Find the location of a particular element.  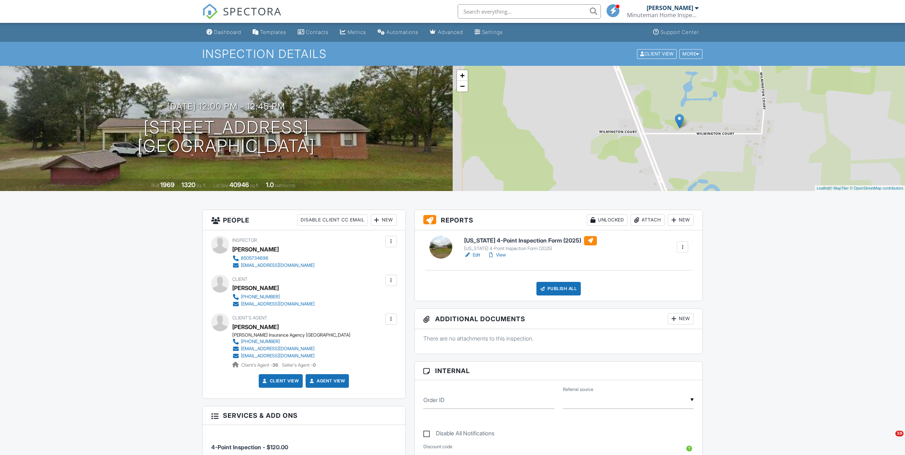

span: sq. ft. is located at coordinates (201, 185).